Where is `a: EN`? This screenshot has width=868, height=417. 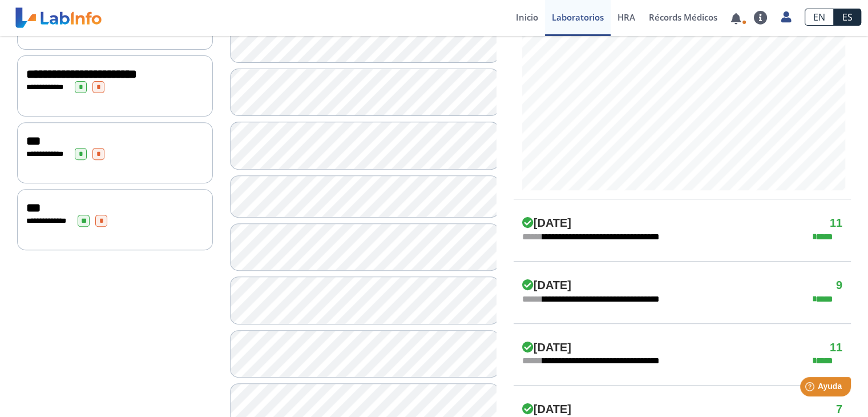
a: EN is located at coordinates (819, 17).